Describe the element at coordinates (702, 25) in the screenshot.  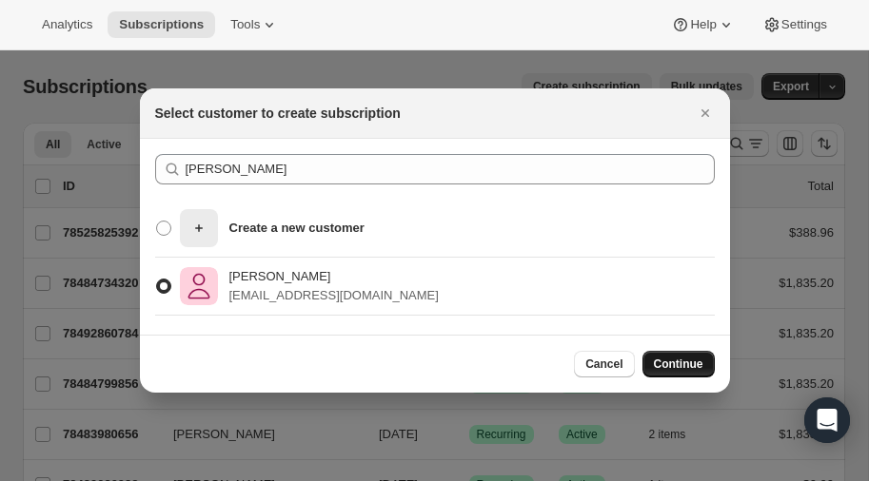
I see `span: Help` at that location.